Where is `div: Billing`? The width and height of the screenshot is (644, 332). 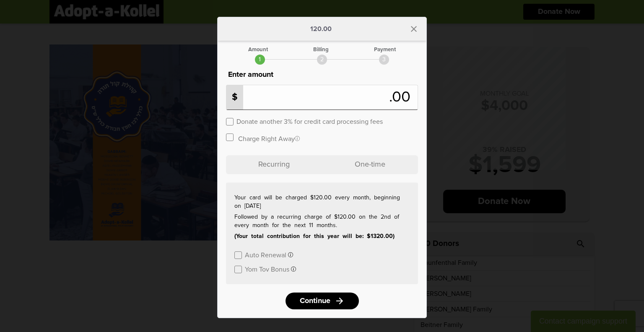
div: Billing is located at coordinates (321, 50).